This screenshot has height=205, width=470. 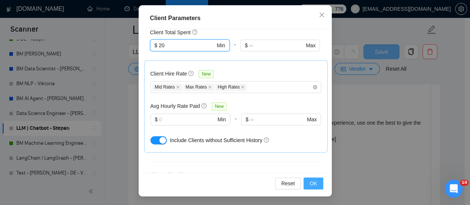 I want to click on button: Close, so click(x=322, y=15).